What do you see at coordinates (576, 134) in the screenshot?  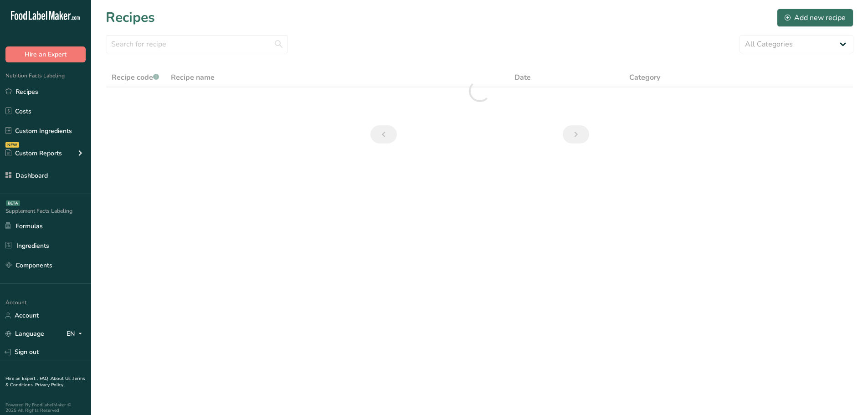 I see `a: Next page` at bounding box center [576, 134].